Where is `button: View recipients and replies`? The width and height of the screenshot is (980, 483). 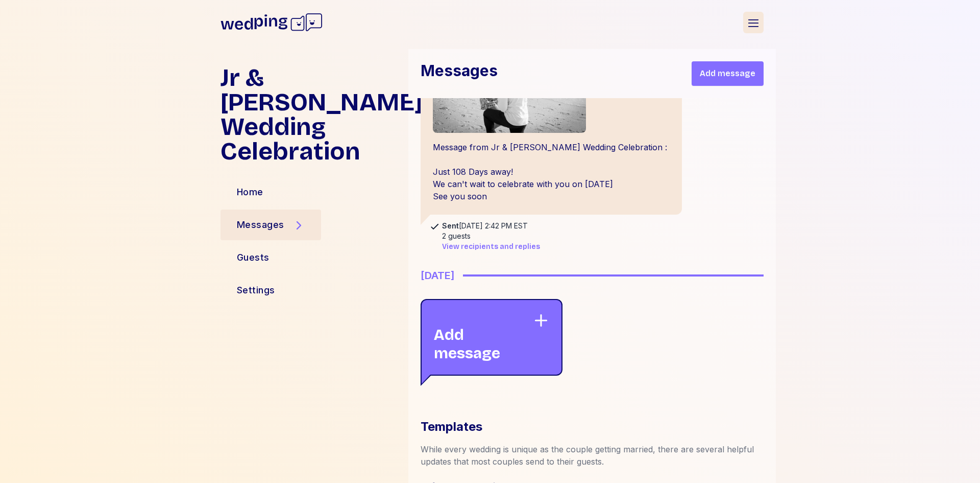 button: View recipients and replies is located at coordinates (491, 247).